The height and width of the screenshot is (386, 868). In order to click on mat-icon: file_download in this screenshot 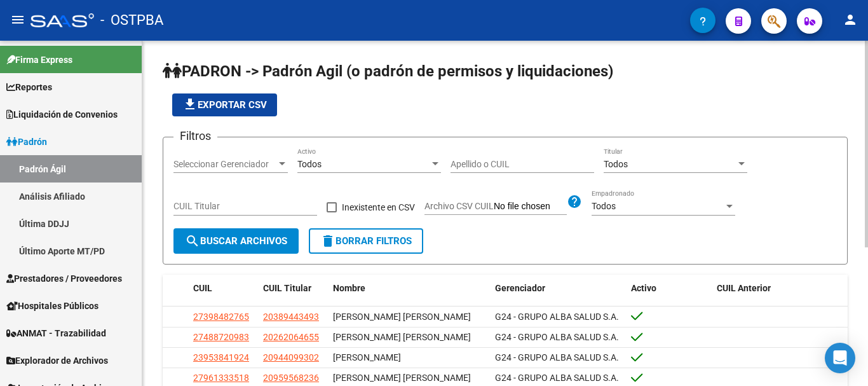, I will do `click(190, 104)`.